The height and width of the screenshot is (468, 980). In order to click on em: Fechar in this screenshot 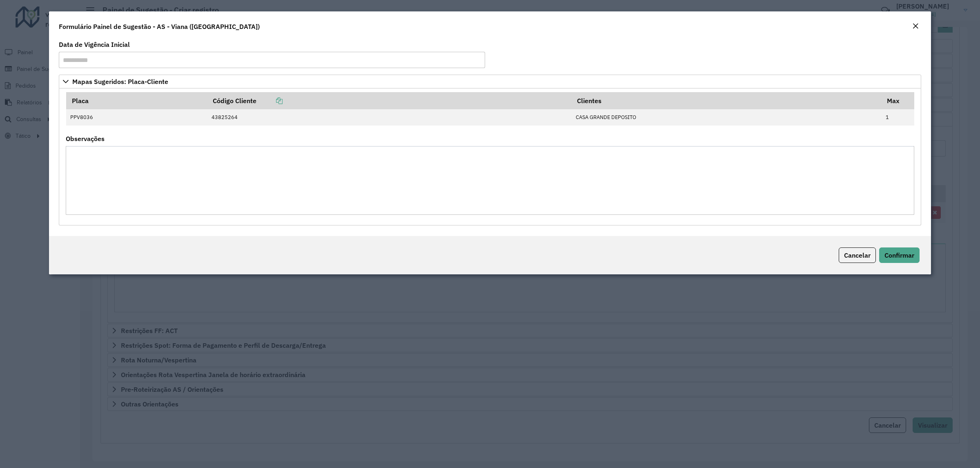, I will do `click(915, 26)`.